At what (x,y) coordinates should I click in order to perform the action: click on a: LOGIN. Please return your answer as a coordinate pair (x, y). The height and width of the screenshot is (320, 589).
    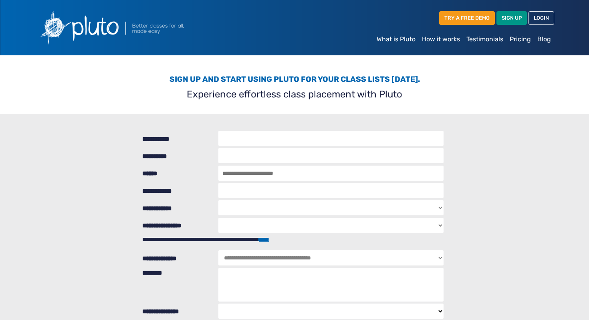
    Looking at the image, I should click on (541, 18).